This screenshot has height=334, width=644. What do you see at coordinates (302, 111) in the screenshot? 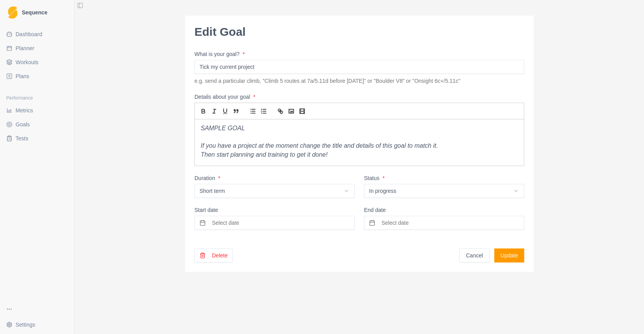
I see `button: video` at bounding box center [302, 111].